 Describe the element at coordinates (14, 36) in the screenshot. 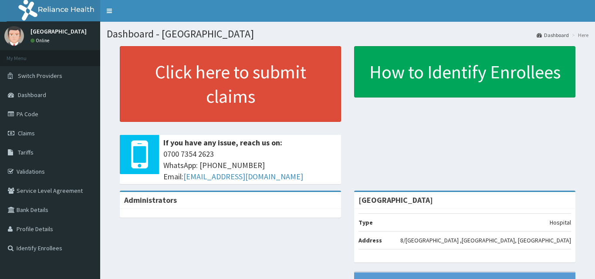

I see `img: User Image` at that location.